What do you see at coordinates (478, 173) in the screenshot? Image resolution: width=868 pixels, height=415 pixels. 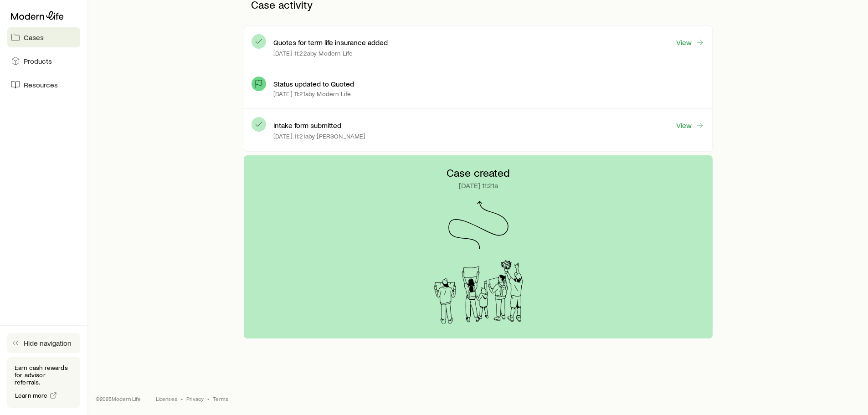 I see `p: Case created` at bounding box center [478, 173].